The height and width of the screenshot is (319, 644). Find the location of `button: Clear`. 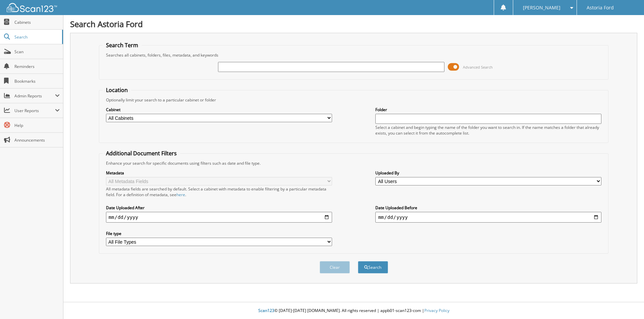

button: Clear is located at coordinates (335, 267).